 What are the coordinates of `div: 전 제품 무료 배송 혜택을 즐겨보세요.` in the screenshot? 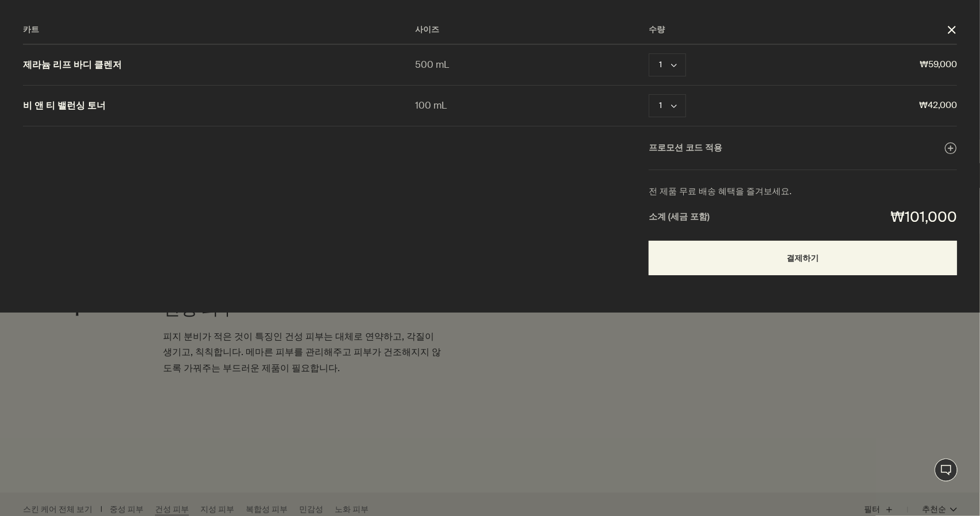 It's located at (803, 191).